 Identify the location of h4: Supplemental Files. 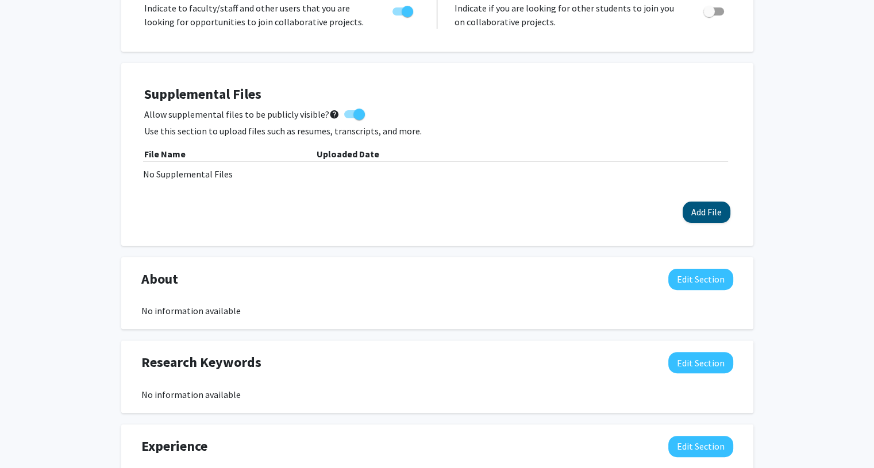
(437, 94).